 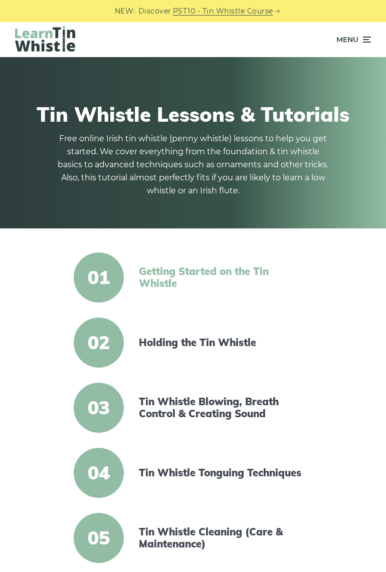 What do you see at coordinates (99, 538) in the screenshot?
I see `span: 05` at bounding box center [99, 538].